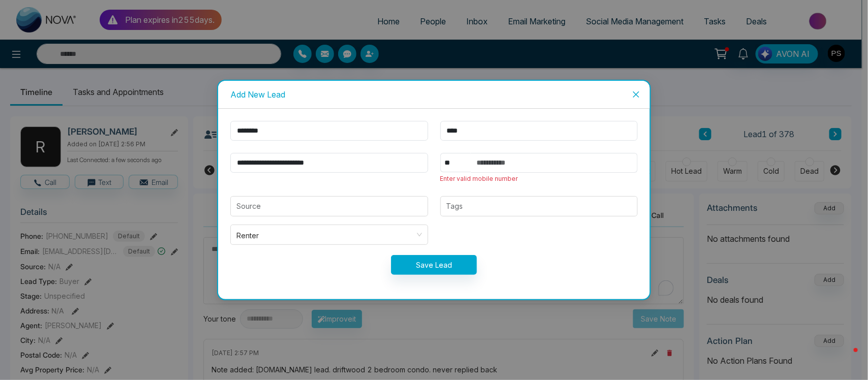 This screenshot has height=380, width=868. Describe the element at coordinates (479, 179) in the screenshot. I see `span: Enter valid mobile number` at that location.